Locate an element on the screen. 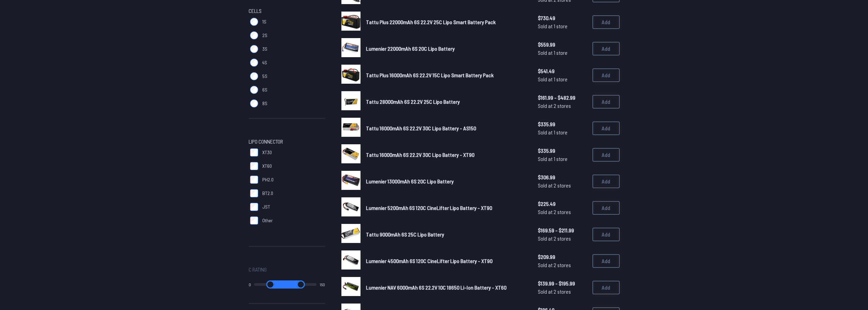 Image resolution: width=868 pixels, height=310 pixels. span: 5S is located at coordinates (264, 76).